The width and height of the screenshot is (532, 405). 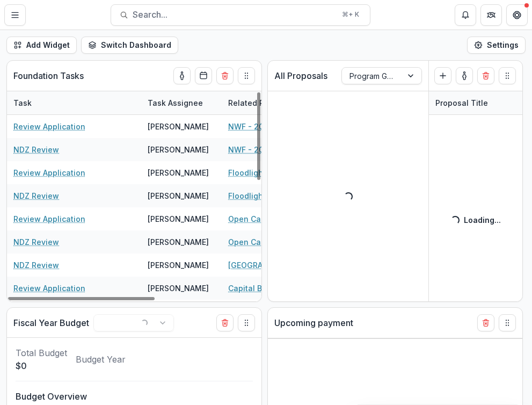 I want to click on div: ⌘ + K, so click(x=350, y=14).